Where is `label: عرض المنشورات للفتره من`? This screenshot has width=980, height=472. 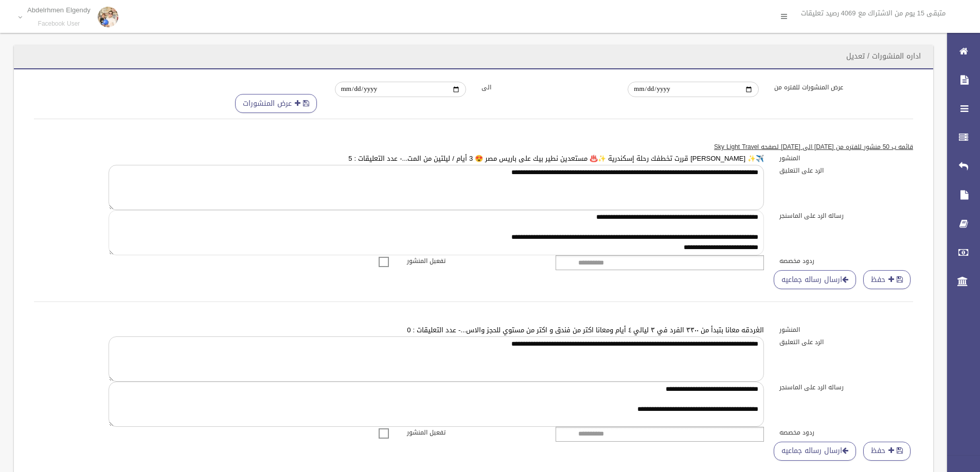 label: عرض المنشورات للفتره من is located at coordinates (840, 88).